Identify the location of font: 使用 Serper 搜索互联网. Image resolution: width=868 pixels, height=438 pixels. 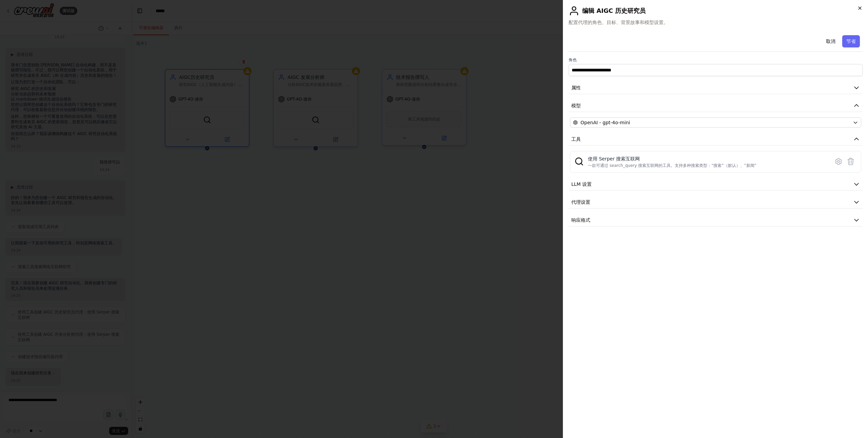
(613, 159).